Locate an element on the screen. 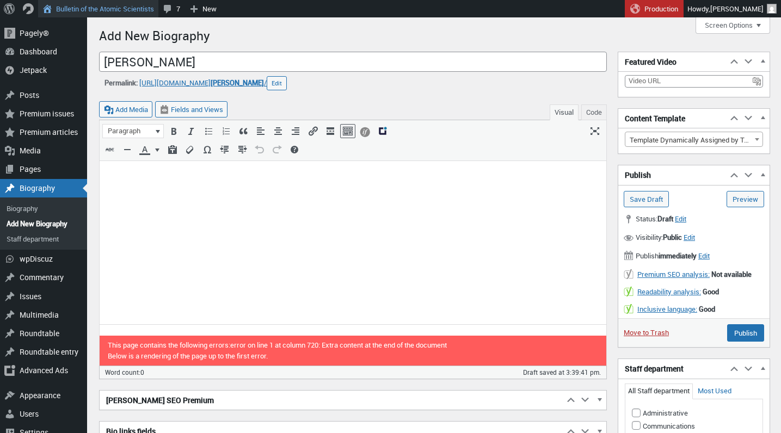 The width and height of the screenshot is (781, 433). span: Draft is located at coordinates (665, 219).